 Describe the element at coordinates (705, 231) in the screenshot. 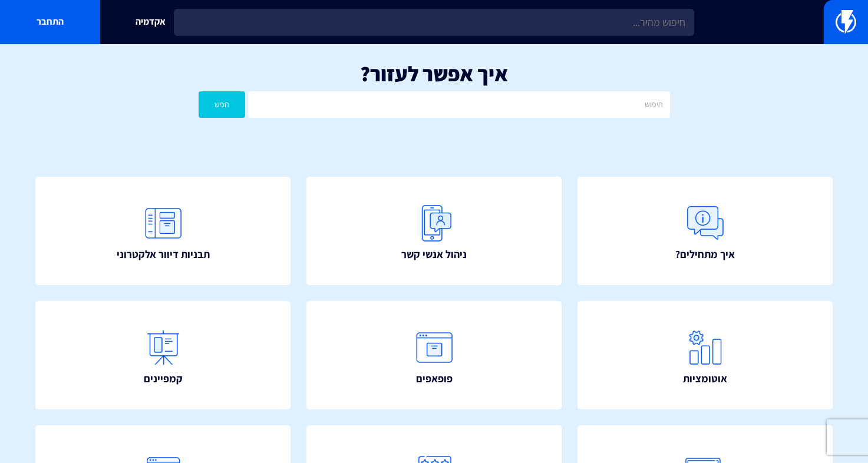

I see `a: איך מתחילים?` at that location.